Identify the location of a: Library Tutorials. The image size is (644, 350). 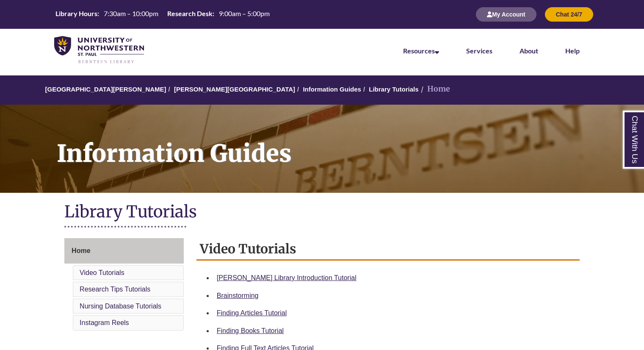
(394, 89).